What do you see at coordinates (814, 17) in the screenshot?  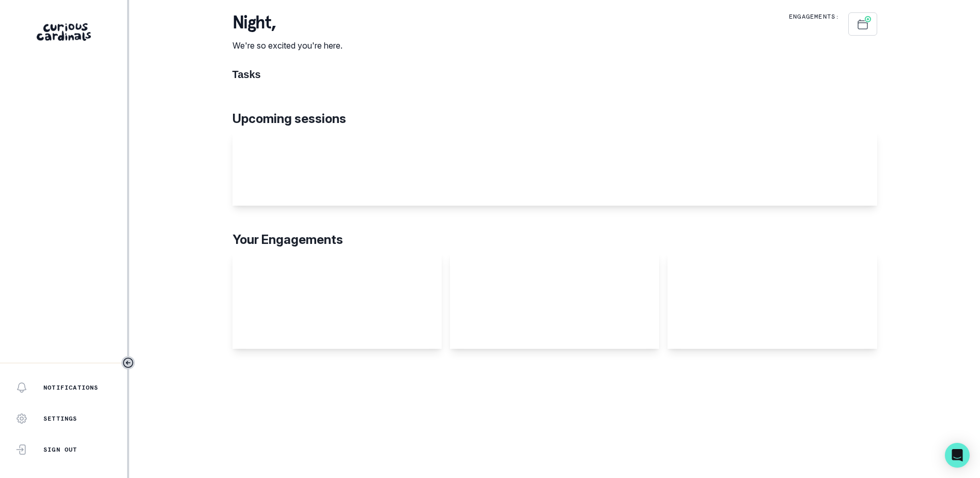 I see `p: Engagements:` at bounding box center [814, 17].